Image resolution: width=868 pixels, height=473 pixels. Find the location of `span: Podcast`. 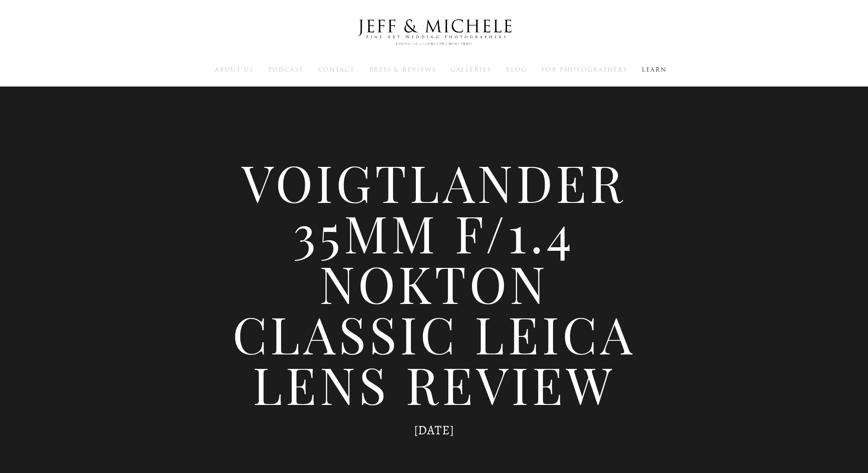

span: Podcast is located at coordinates (285, 70).